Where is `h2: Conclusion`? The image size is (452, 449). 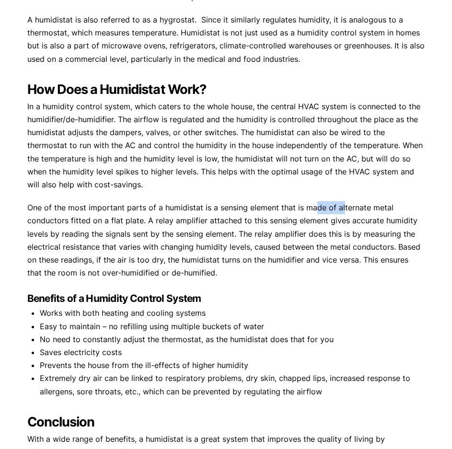
h2: Conclusion is located at coordinates (226, 422).